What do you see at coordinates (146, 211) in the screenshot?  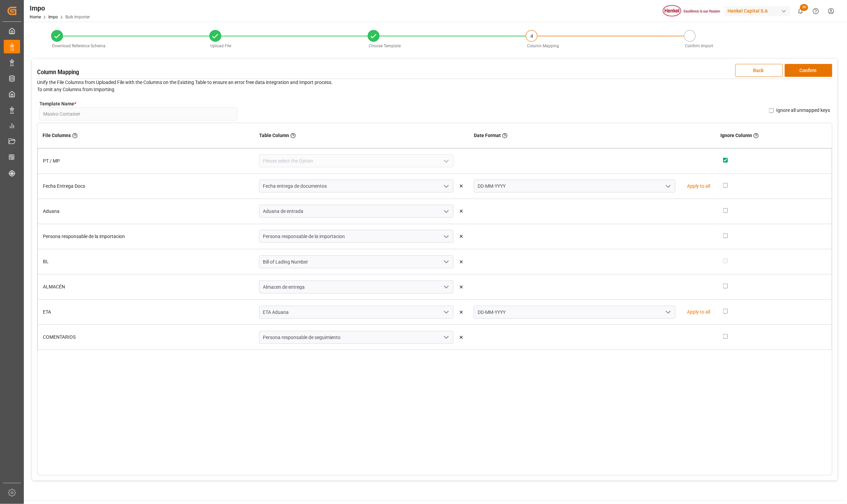 I see `td: Aduana` at bounding box center [146, 211].